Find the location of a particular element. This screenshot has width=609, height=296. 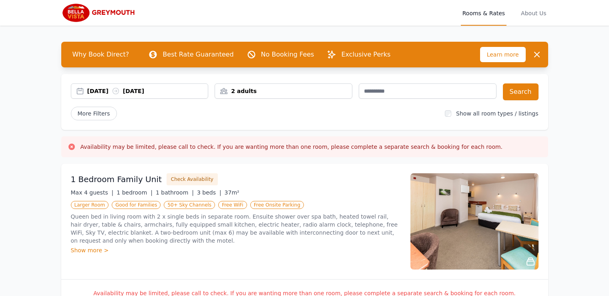

span: 1 bathroom | is located at coordinates (175, 192).